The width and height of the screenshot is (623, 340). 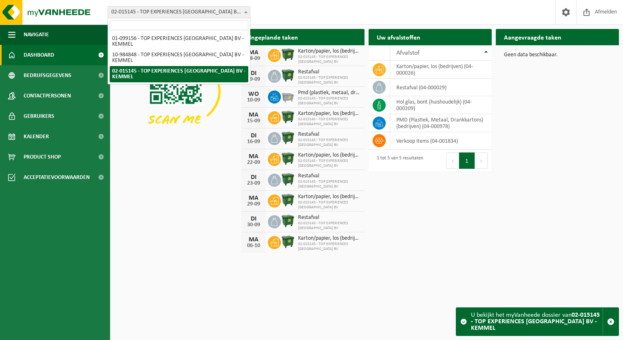 What do you see at coordinates (329, 93) in the screenshot?
I see `span: Pmd (plastiek, metaal, drankkartons) (bedrijven)` at bounding box center [329, 93].